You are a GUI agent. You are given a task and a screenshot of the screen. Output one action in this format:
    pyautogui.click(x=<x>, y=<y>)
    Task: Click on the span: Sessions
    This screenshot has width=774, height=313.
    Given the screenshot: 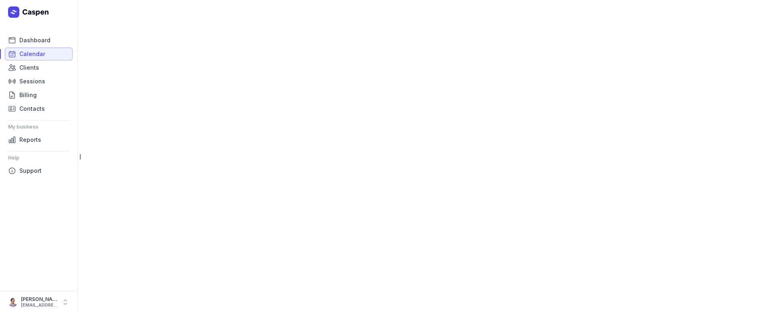 What is the action you would take?
    pyautogui.click(x=32, y=81)
    